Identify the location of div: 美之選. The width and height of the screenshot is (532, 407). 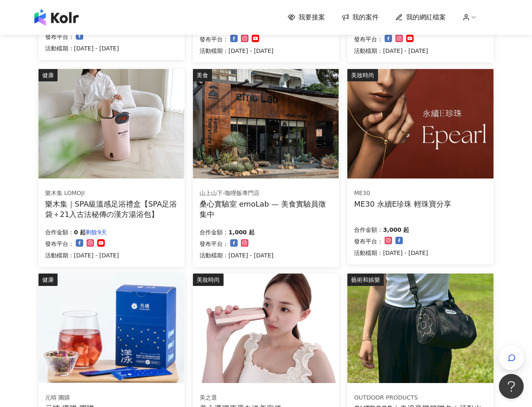
(241, 398).